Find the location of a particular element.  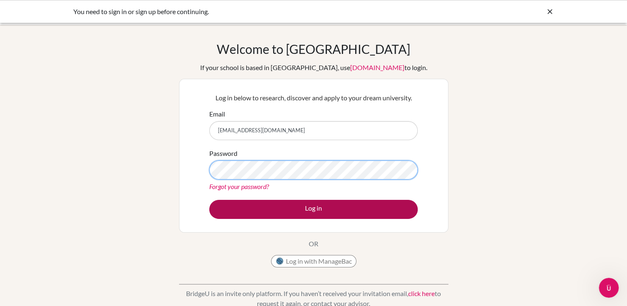

button: Log in is located at coordinates (313, 209).